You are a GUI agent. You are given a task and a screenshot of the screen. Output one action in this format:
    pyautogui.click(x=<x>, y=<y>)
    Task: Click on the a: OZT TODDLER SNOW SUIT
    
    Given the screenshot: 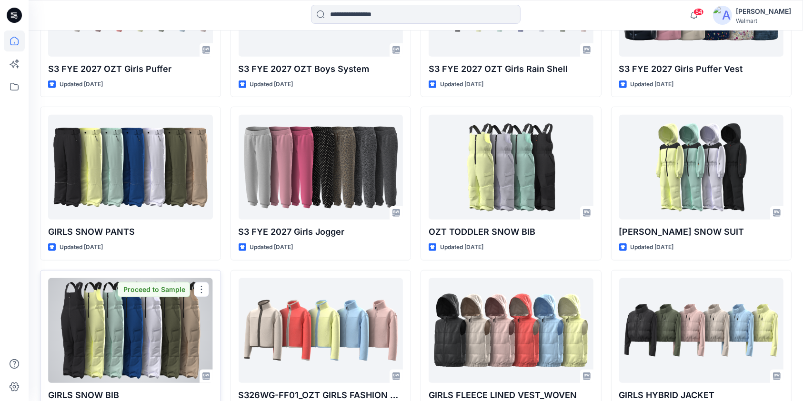 What is the action you would take?
    pyautogui.click(x=702, y=167)
    